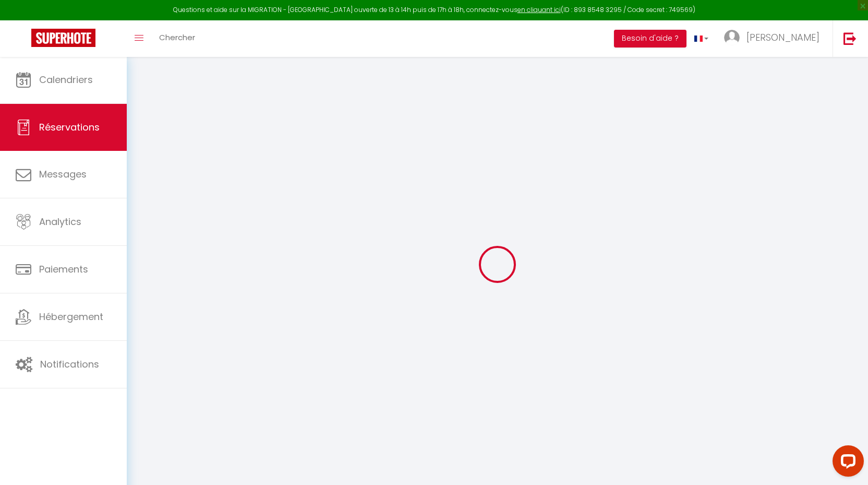 The height and width of the screenshot is (485, 868). I want to click on span: Chercher, so click(177, 37).